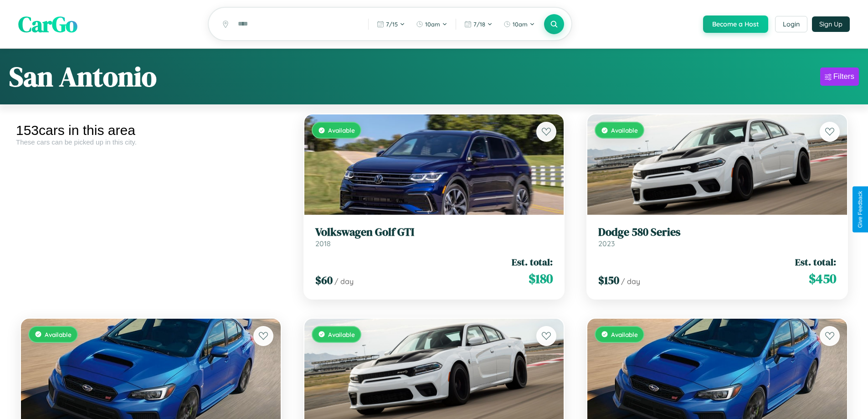  What do you see at coordinates (609, 280) in the screenshot?
I see `span: $ 150` at bounding box center [609, 280].